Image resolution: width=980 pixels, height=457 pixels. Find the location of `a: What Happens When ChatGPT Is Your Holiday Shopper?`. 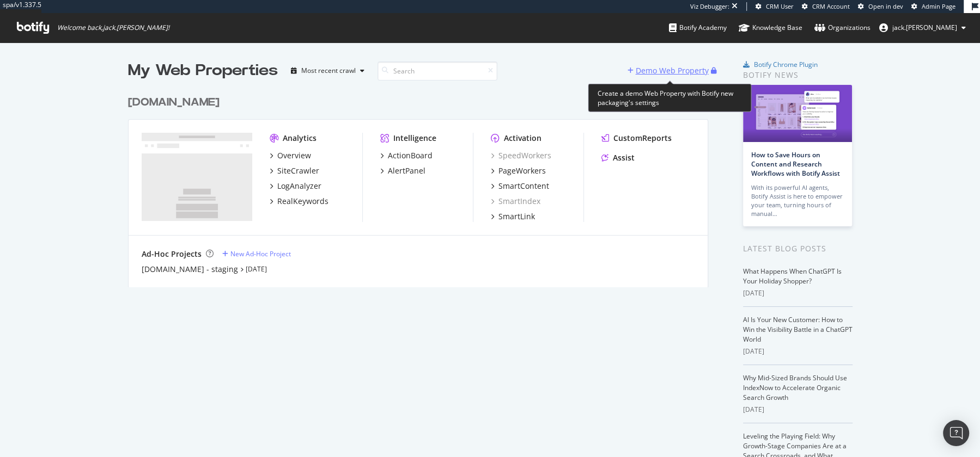

a: What Happens When ChatGPT Is Your Holiday Shopper? is located at coordinates (792, 276).